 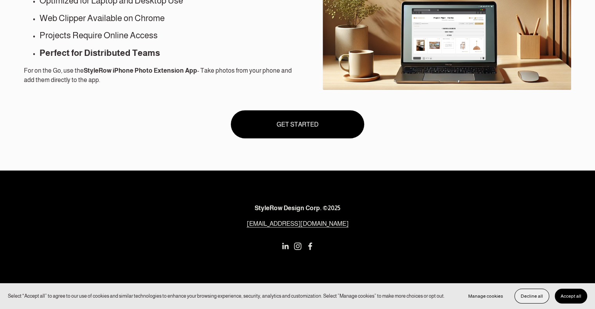 What do you see at coordinates (226, 296) in the screenshot?
I see `p: Select “Accept all” to agree to our use of cookies and similar technologies to enhance your brows...` at bounding box center [226, 296].